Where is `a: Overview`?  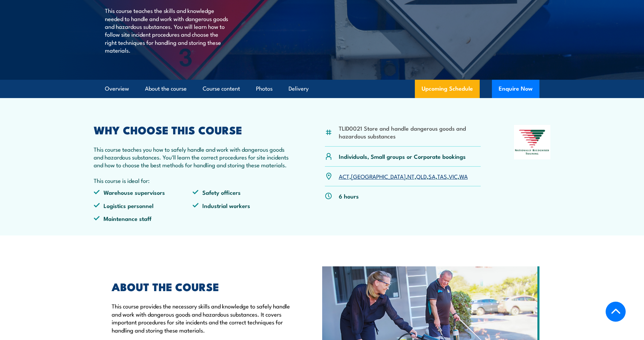 a: Overview is located at coordinates (117, 89).